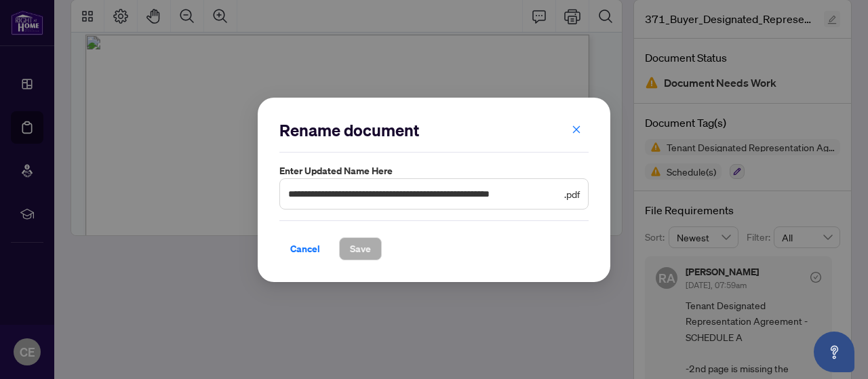  Describe the element at coordinates (305, 248) in the screenshot. I see `button: Cancel` at that location.